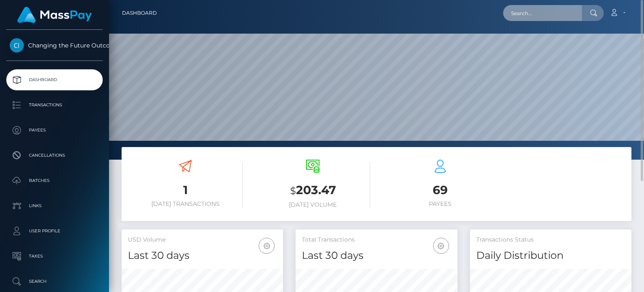 Image resolution: width=644 pixels, height=292 pixels. Describe the element at coordinates (376, 239) in the screenshot. I see `h5: Total Transactions` at that location.